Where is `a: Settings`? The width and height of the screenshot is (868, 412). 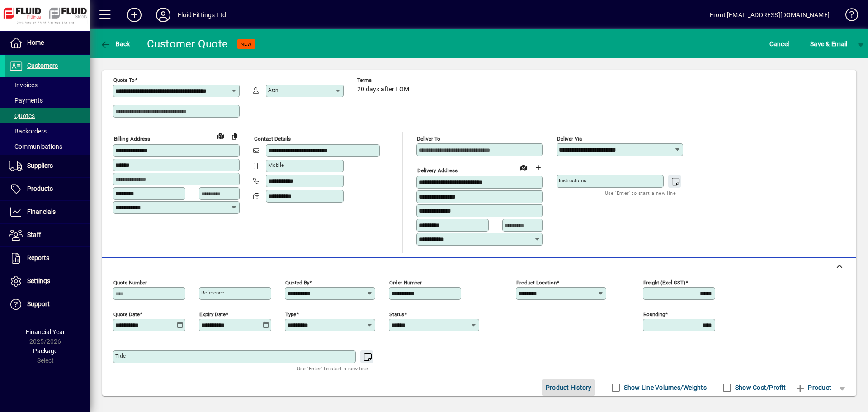 a: Settings is located at coordinates (48, 281).